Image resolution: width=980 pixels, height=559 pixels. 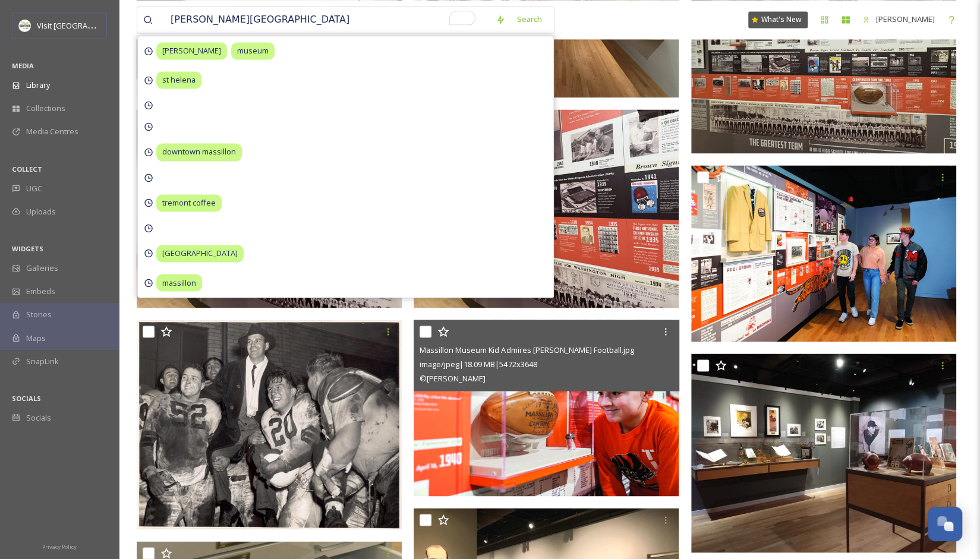 I want to click on img: download.jpeg, so click(x=25, y=26).